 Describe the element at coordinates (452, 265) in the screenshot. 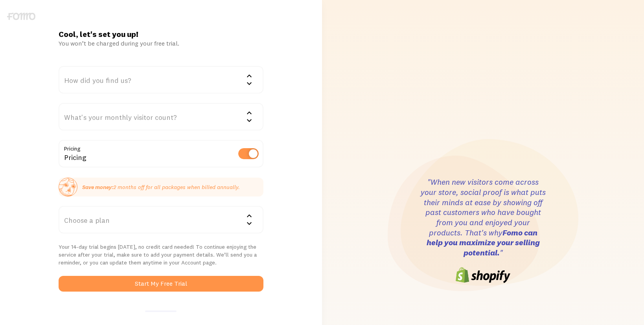

I see `img: sumo-logo-1cafdecd7bb48b33eaa792b370d3cec89df03f7790928d0317a799d01587176e.png` at that location.